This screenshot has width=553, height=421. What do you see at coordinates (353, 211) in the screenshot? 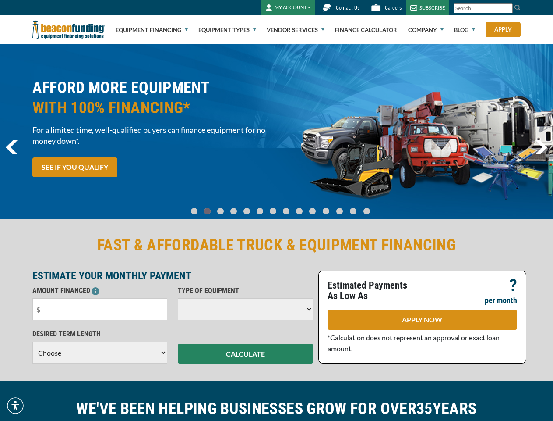
I see `a: Go To Slide 12` at bounding box center [353, 211].